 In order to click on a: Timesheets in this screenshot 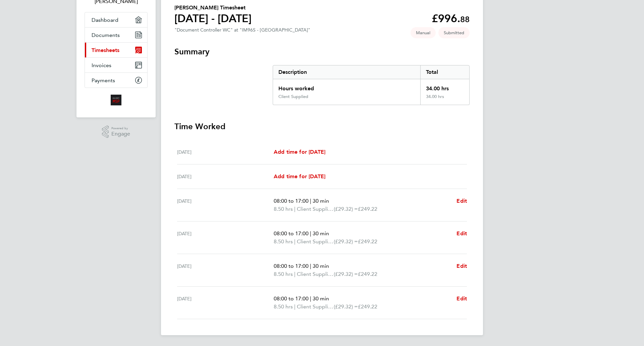, I will do `click(116, 50)`.